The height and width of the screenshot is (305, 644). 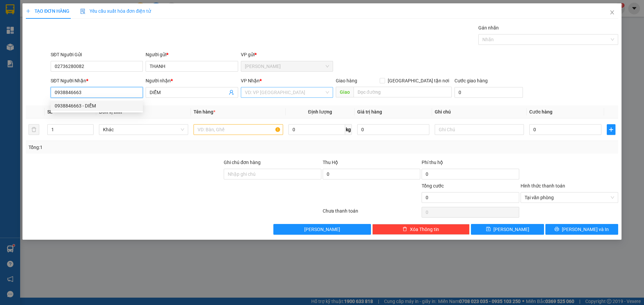 I want to click on label: Ghi chú đơn hàng, so click(x=242, y=162).